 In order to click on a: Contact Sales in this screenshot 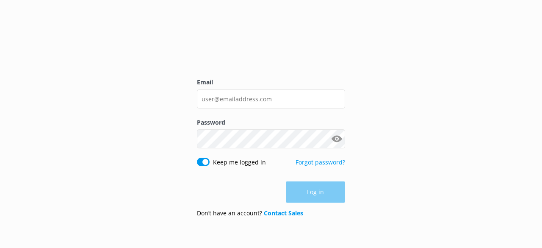, I will do `click(283, 213)`.